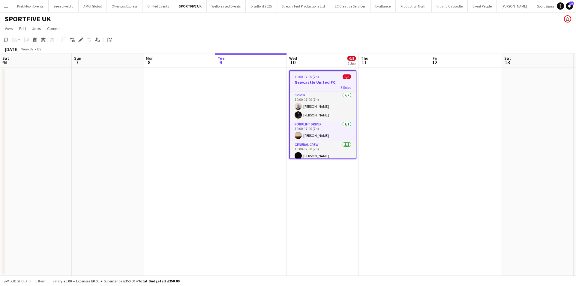 The height and width of the screenshot is (286, 576). Describe the element at coordinates (30, 6) in the screenshot. I see `button: Pink Moon Events` at that location.